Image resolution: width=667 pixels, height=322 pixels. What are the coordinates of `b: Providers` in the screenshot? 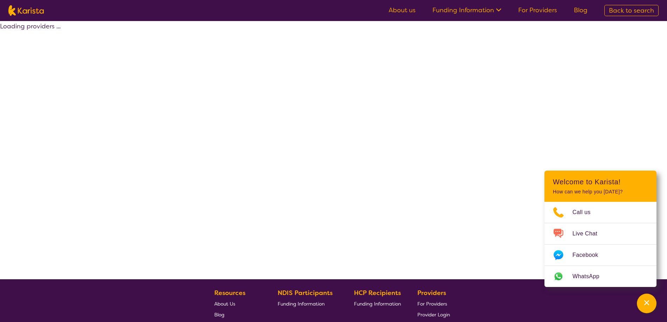 It's located at (432, 293).